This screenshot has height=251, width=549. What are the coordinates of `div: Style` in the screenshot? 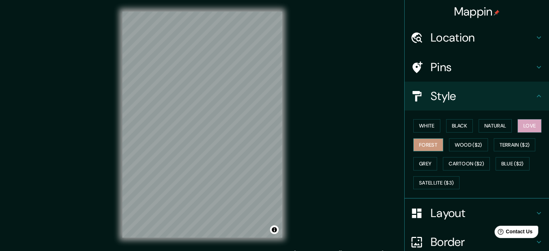 It's located at (477, 96).